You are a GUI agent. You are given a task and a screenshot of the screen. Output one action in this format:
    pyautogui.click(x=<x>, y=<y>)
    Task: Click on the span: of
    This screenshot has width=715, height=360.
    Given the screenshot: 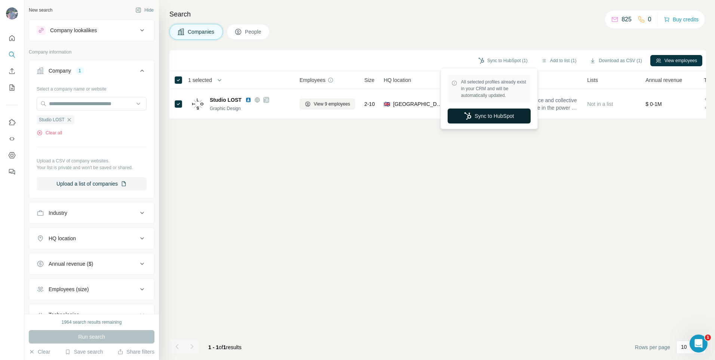 What is the action you would take?
    pyautogui.click(x=221, y=347)
    